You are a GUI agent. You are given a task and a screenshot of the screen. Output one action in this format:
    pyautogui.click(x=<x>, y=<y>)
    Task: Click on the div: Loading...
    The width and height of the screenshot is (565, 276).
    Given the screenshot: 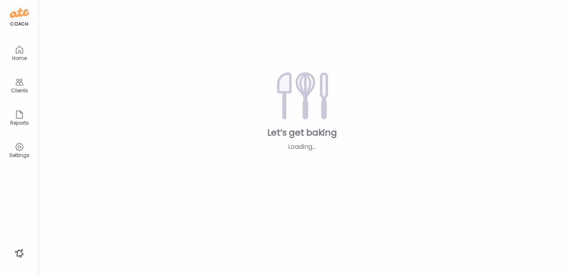 What is the action you would take?
    pyautogui.click(x=302, y=147)
    